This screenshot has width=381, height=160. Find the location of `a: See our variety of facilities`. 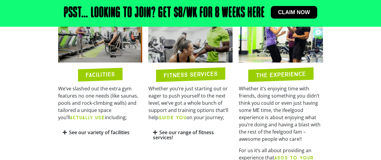

a: See our variety of facilities is located at coordinates (99, 133).